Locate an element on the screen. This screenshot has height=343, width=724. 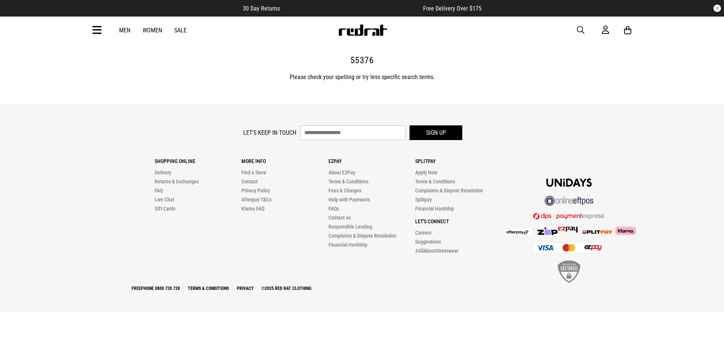
a: Privacy Policy is located at coordinates (256, 191).